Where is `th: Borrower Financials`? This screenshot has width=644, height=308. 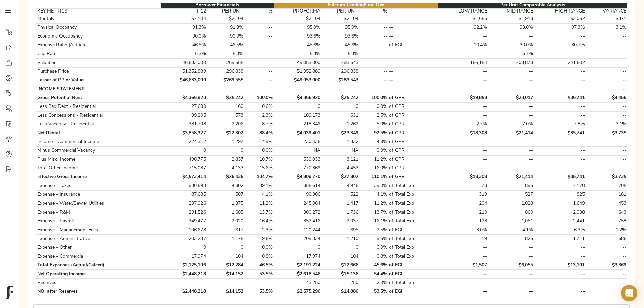
th: Borrower Financials is located at coordinates (217, 6).